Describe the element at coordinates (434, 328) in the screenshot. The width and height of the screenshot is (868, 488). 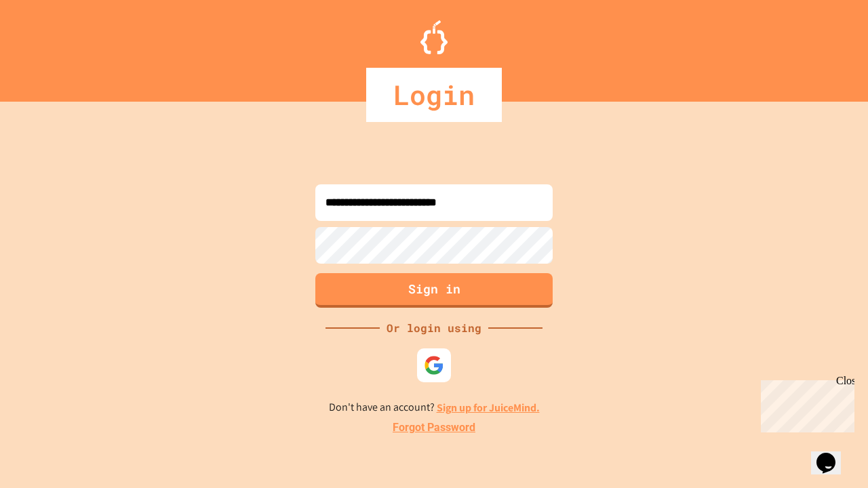
I see `div: Or login using` at that location.